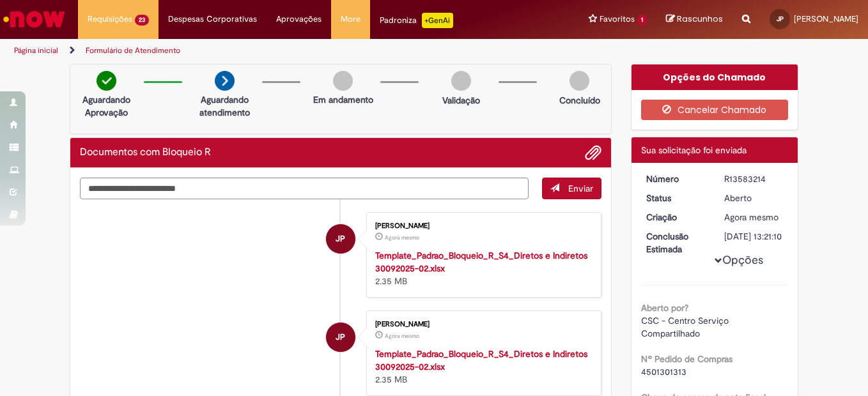 This screenshot has height=396, width=868. Describe the element at coordinates (416, 20) in the screenshot. I see `div: Padroniza` at that location.